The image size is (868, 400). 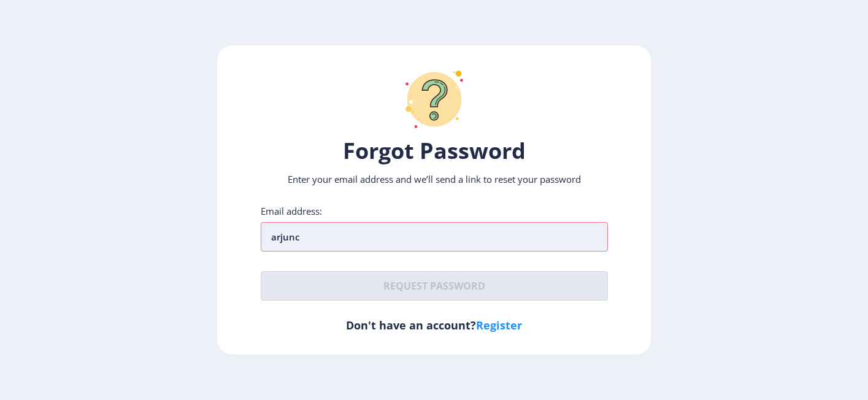 What do you see at coordinates (434, 179) in the screenshot?
I see `p: Enter your email address and we’ll send a link to reset your password` at bounding box center [434, 179].